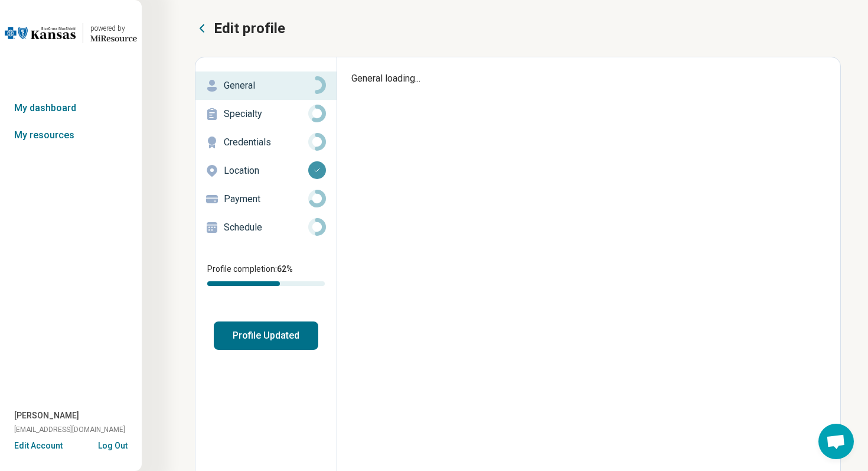 This screenshot has width=868, height=471. Describe the element at coordinates (40, 33) in the screenshot. I see `img: Blue Cross Blue Shield Kansas` at that location.